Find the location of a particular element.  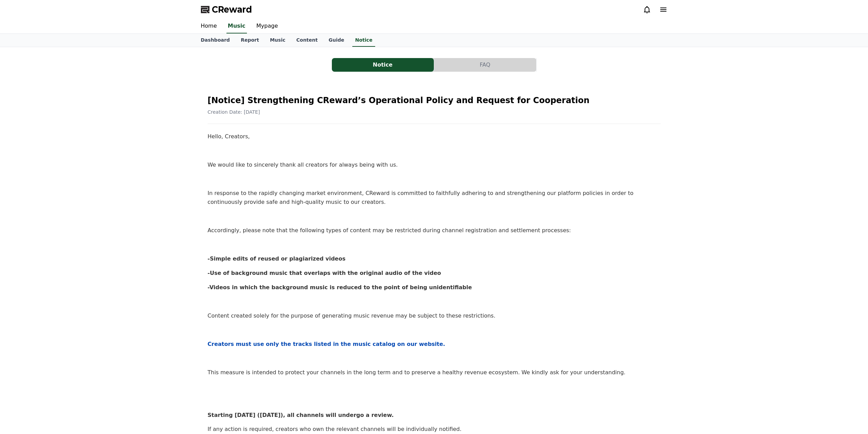

a: Content is located at coordinates (307, 40).